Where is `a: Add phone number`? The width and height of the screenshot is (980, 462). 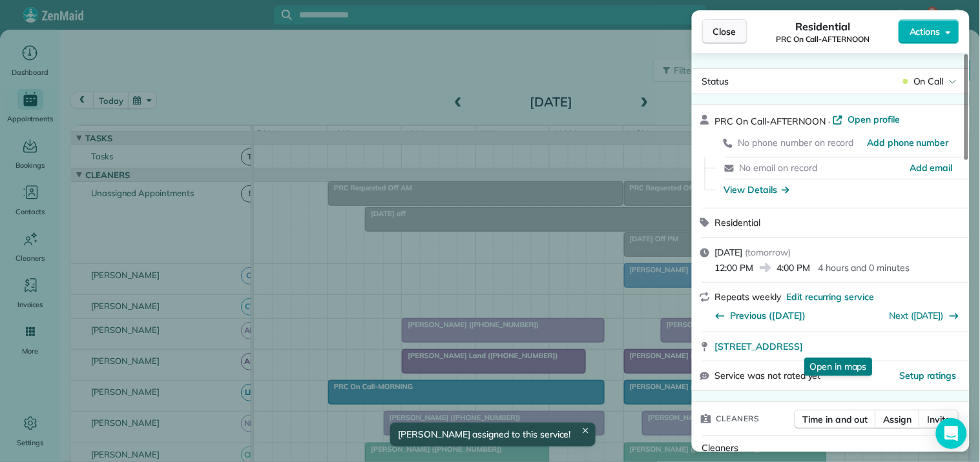
a: Add phone number is located at coordinates (909, 143).